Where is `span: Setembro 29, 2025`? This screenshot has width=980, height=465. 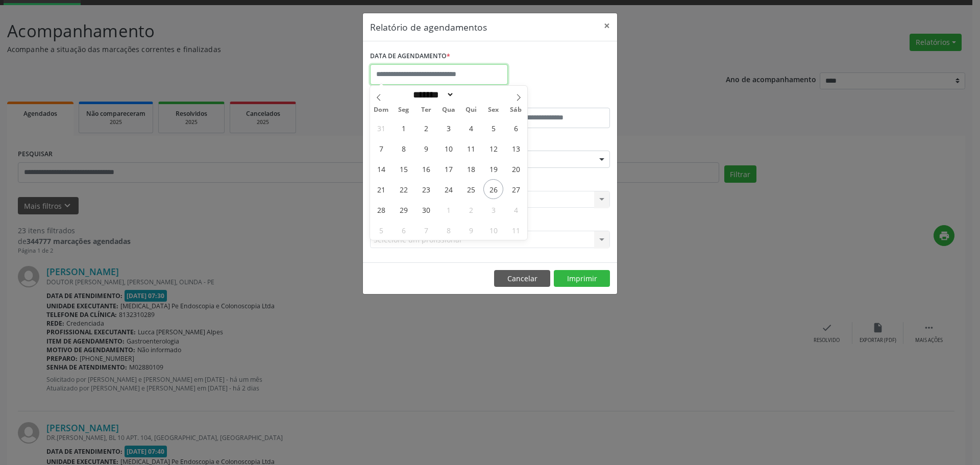
span: Setembro 29, 2025 is located at coordinates (403, 209).